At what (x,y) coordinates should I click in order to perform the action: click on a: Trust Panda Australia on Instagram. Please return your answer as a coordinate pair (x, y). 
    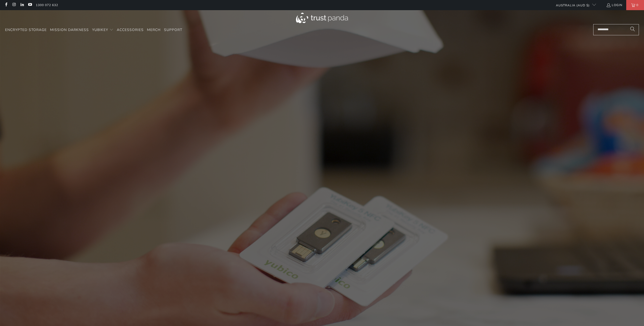
    Looking at the image, I should click on (14, 5).